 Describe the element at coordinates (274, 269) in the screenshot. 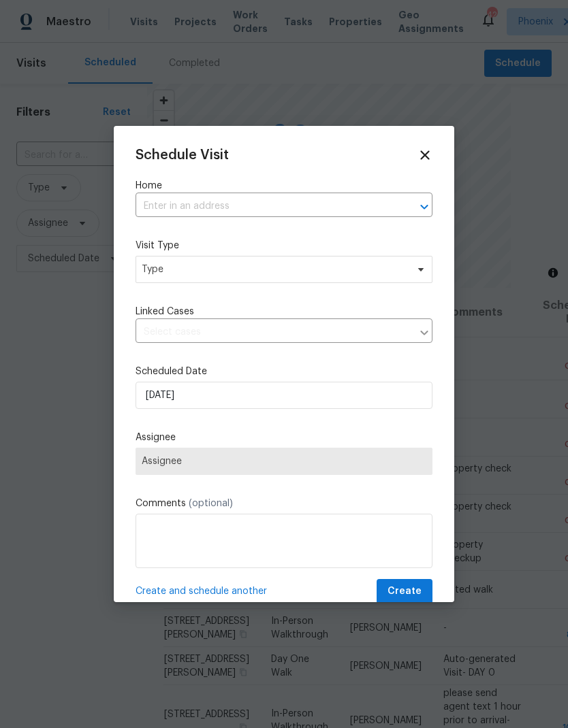

I see `span: Type` at that location.